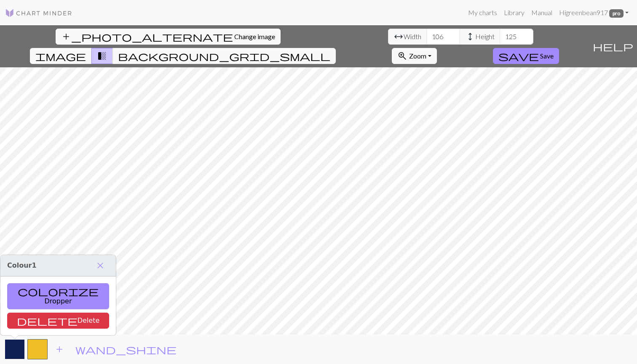  I want to click on span: wand_shine, so click(126, 349).